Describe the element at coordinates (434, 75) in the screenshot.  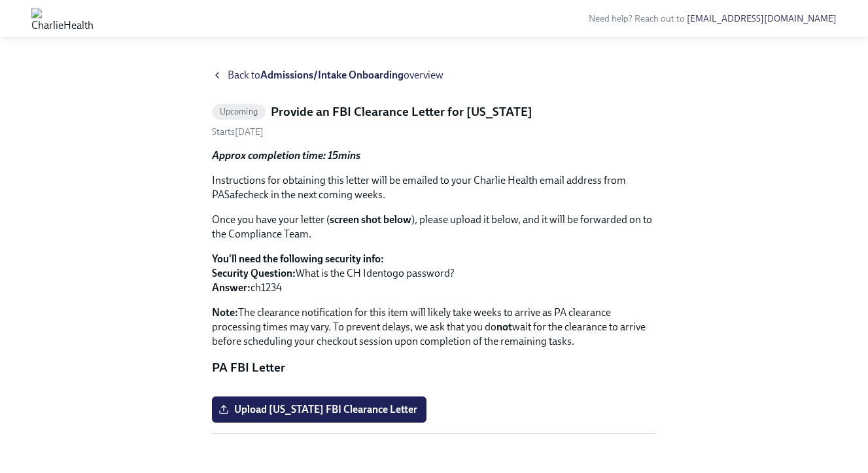
I see `a: Back toAdmissions/Intake Onboardingoverview` at that location.